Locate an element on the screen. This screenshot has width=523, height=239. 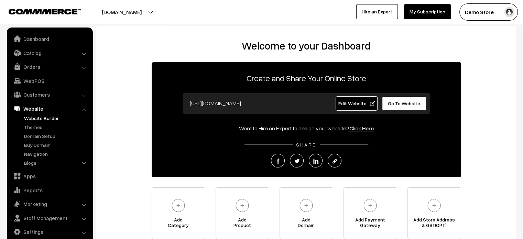
a: Staff Management is located at coordinates (50, 218).